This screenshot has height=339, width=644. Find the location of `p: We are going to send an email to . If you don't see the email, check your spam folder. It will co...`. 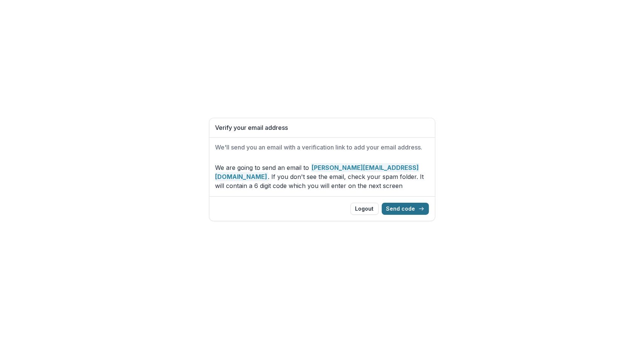

p: We are going to send an email to . If you don't see the email, check your spam folder. It will co... is located at coordinates (322, 177).